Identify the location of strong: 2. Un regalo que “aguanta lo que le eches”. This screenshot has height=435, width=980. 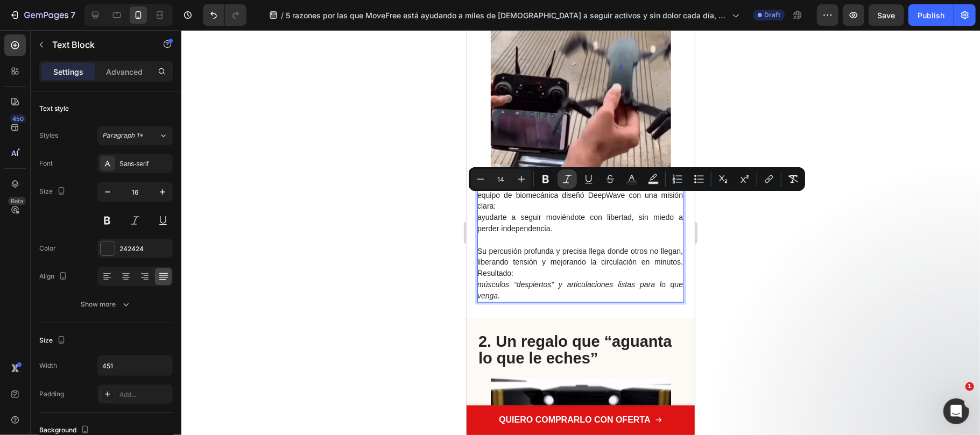
(108, 320).